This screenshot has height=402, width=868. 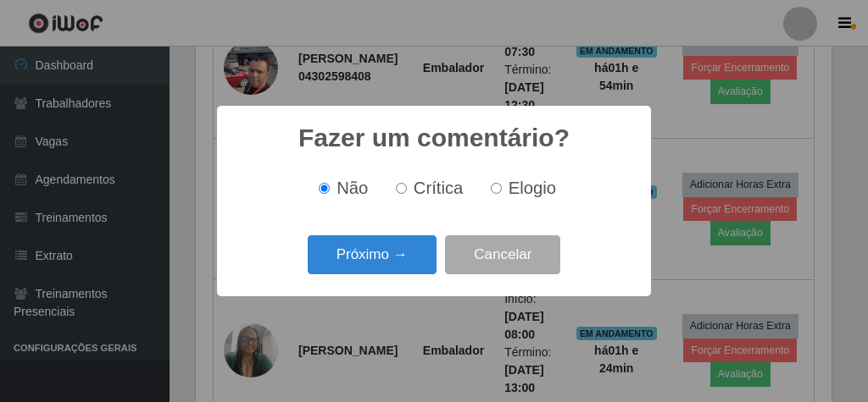 I want to click on button: Próximo →, so click(x=372, y=254).